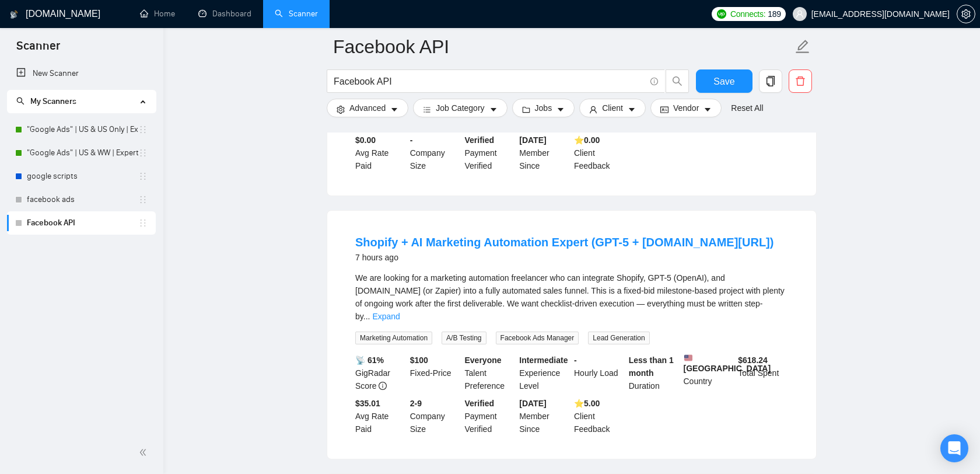 The height and width of the screenshot is (474, 980). I want to click on span: Marketing Automation, so click(394, 338).